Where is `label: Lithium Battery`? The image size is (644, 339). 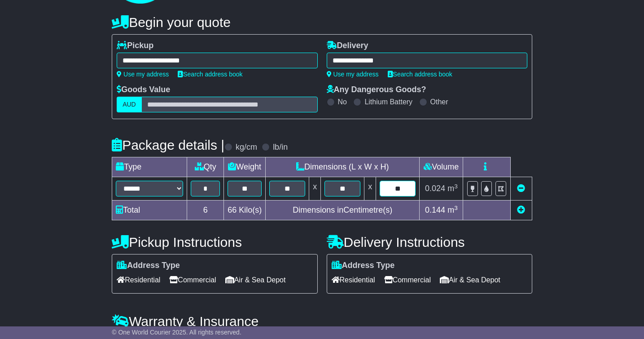 label: Lithium Battery is located at coordinates (388, 102).